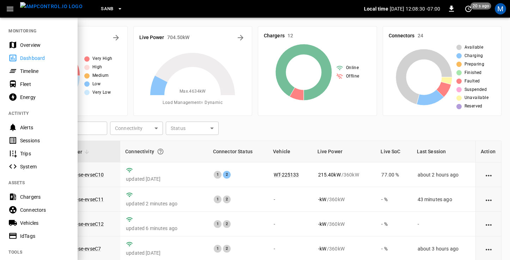  Describe the element at coordinates (44, 58) in the screenshot. I see `div: Dashboard` at that location.